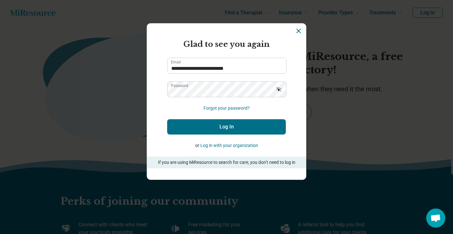  I want to click on label: Password, so click(180, 86).